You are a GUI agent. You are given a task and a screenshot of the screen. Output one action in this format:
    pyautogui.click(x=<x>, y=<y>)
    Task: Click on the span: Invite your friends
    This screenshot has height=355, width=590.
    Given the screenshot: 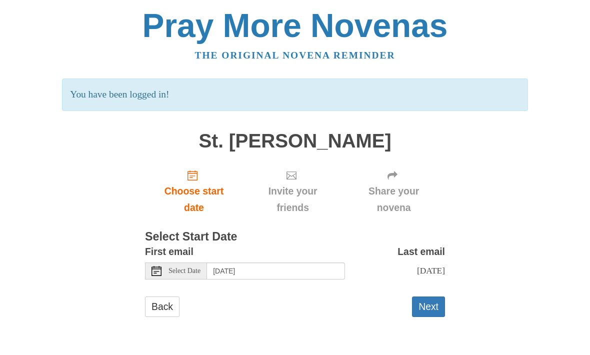 What is the action you would take?
    pyautogui.click(x=292, y=199)
    